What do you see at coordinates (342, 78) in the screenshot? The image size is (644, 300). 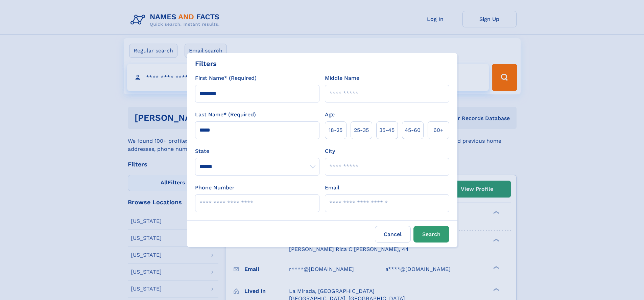 I see `label: Middle Name` at bounding box center [342, 78].